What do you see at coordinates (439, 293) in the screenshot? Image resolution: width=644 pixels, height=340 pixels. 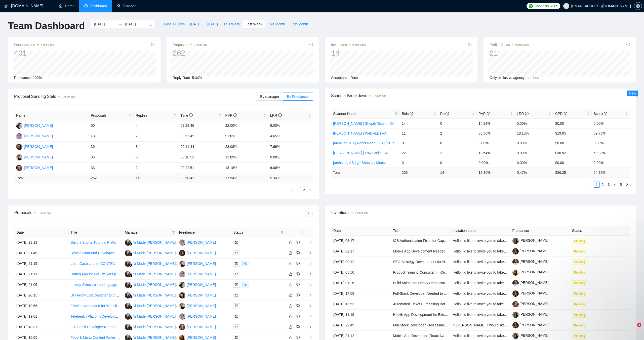 I see `a: Full-Stack Developer Needed to Build Marketplace Platform` at bounding box center [439, 293].